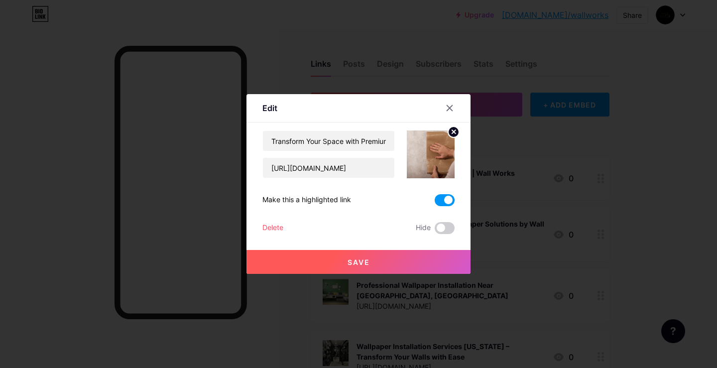 Image resolution: width=717 pixels, height=368 pixels. I want to click on span: Hide, so click(423, 228).